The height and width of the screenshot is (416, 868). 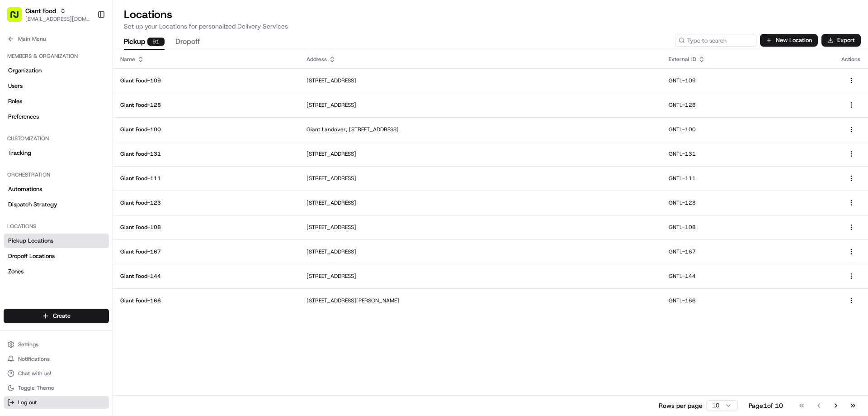 I want to click on a: Organization, so click(x=56, y=71).